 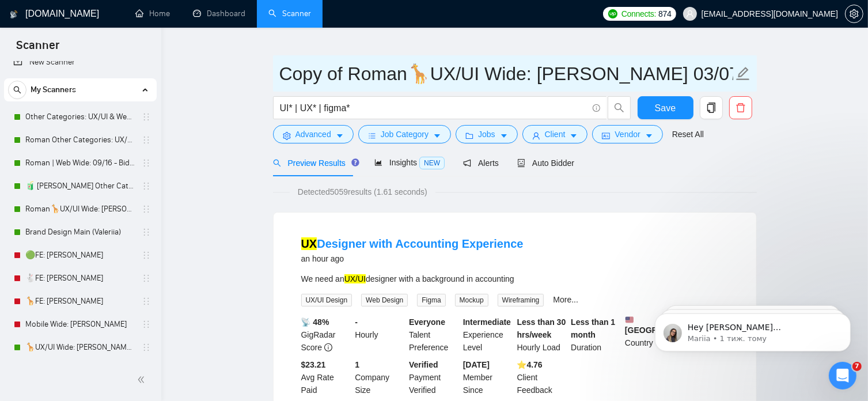 What do you see at coordinates (741, 108) in the screenshot?
I see `span: delete` at bounding box center [741, 108].